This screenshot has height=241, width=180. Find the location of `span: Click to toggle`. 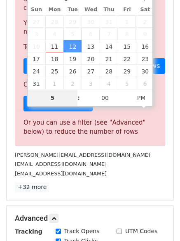

span: Click to toggle is located at coordinates (142, 98).